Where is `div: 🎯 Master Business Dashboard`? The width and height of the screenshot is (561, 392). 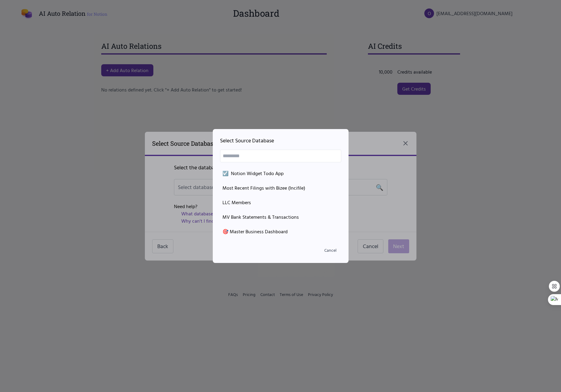
div: 🎯 Master Business Dashboard is located at coordinates (281, 232).